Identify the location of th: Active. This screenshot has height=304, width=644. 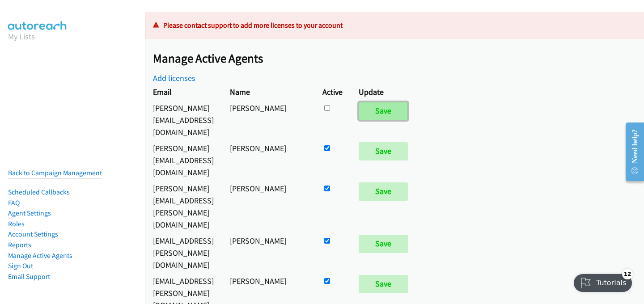
(333, 92).